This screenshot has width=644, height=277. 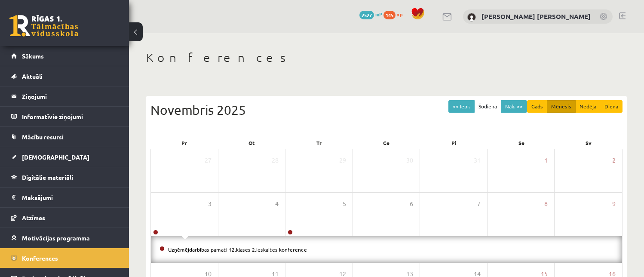 What do you see at coordinates (477, 160) in the screenshot?
I see `span: 31` at bounding box center [477, 160].